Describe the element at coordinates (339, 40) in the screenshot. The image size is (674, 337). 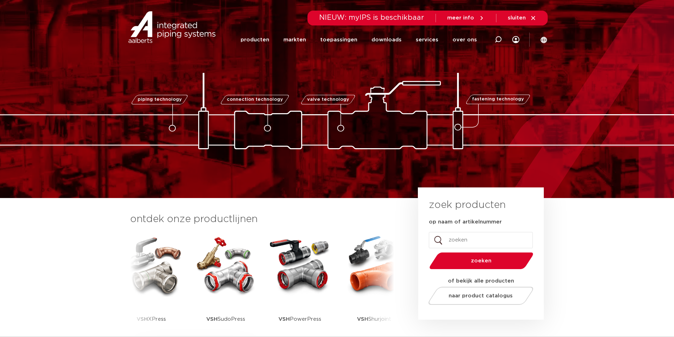
I see `a: toepassingen` at that location.